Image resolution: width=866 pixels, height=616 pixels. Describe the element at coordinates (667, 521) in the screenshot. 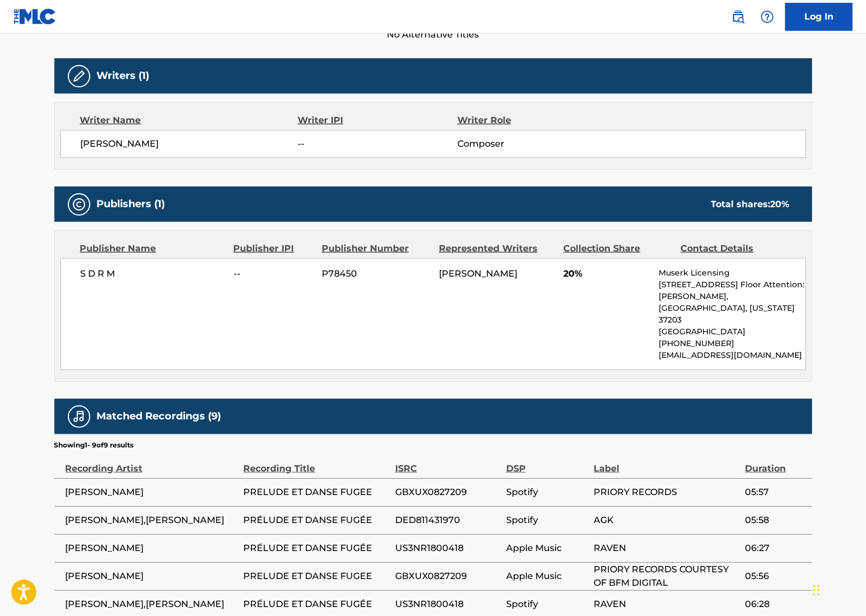

I see `span: AGK` at that location.